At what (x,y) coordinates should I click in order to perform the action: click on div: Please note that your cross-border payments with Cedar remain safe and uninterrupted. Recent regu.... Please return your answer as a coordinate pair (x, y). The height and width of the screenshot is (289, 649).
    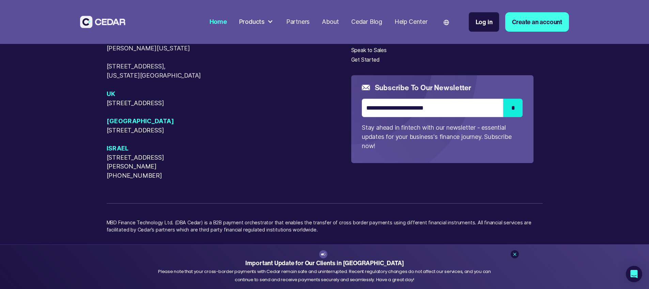
    Looking at the image, I should click on (324, 275).